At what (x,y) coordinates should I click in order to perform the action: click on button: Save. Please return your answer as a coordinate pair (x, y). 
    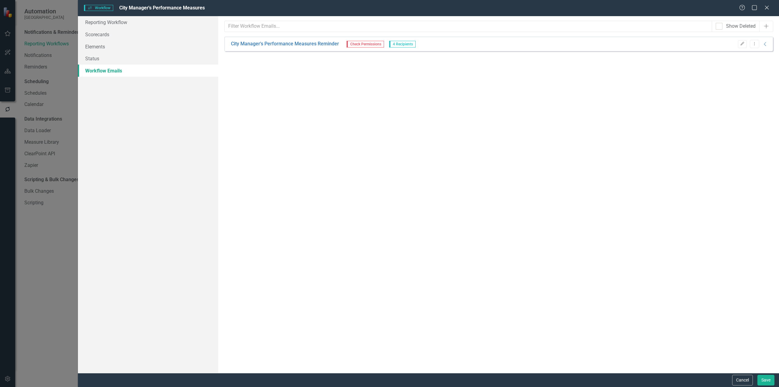
    Looking at the image, I should click on (766, 380).